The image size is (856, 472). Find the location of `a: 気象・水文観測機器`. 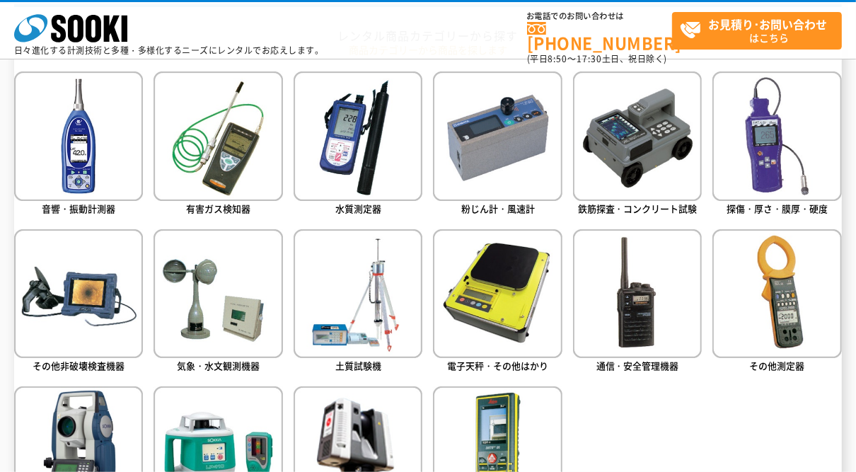

a: 気象・水文観測機器 is located at coordinates (218, 302).